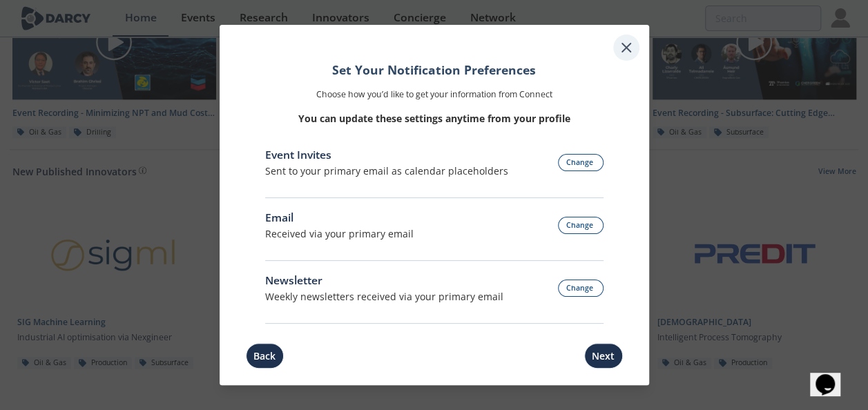 Image resolution: width=868 pixels, height=410 pixels. What do you see at coordinates (384, 296) in the screenshot?
I see `div: Weekly newsletters received via your primary email` at bounding box center [384, 296].